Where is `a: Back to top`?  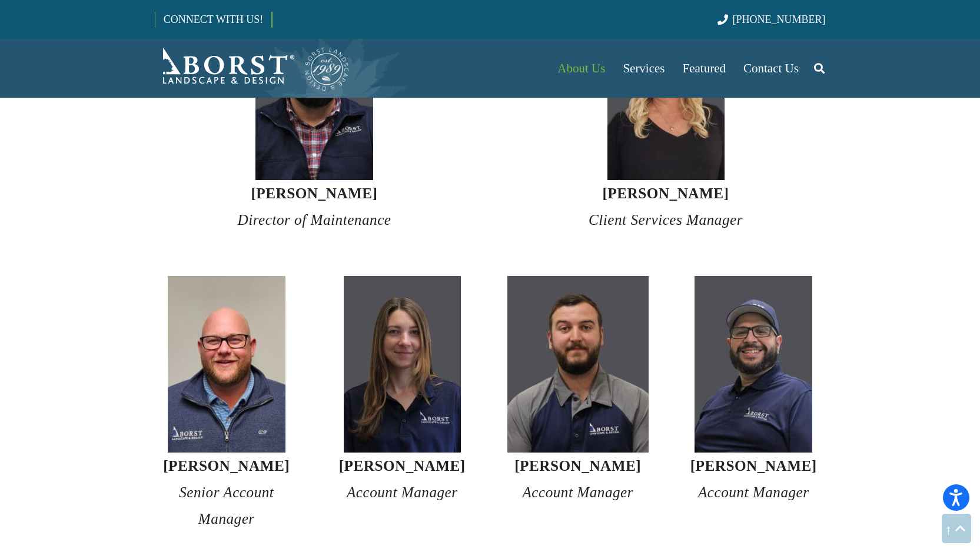 a: Back to top is located at coordinates (956, 528).